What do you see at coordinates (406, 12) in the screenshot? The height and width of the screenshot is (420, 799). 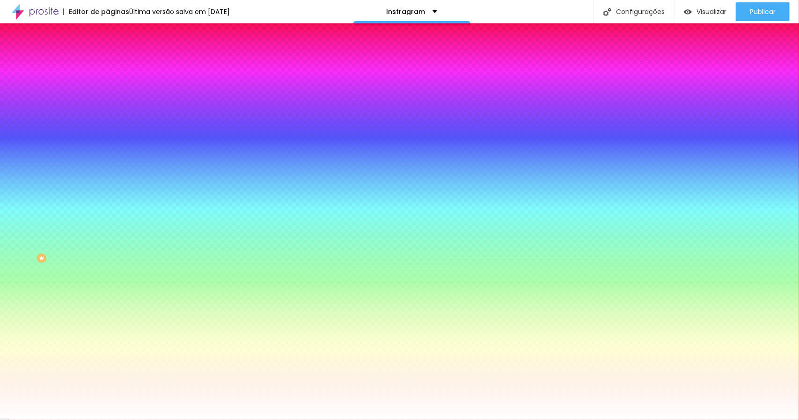 I see `p: Instragram` at bounding box center [406, 12].